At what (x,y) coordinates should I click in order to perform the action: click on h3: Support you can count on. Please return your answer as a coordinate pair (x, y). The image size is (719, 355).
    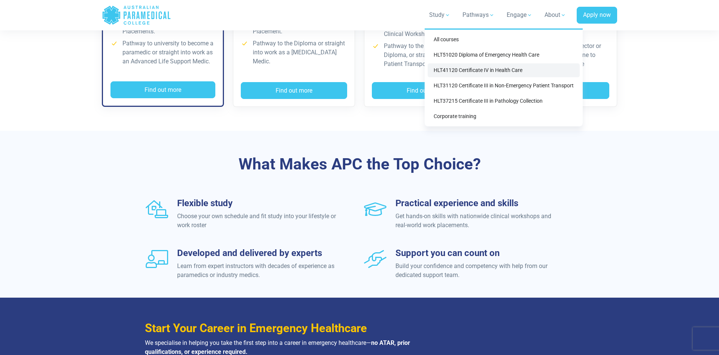
    Looking at the image, I should click on (475, 253).